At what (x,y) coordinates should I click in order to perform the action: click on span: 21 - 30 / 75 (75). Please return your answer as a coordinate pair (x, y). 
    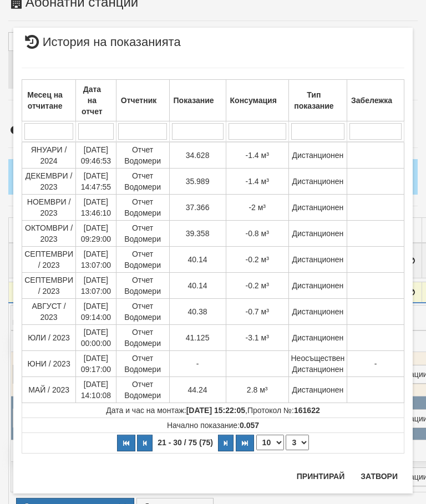
    Looking at the image, I should click on (185, 443).